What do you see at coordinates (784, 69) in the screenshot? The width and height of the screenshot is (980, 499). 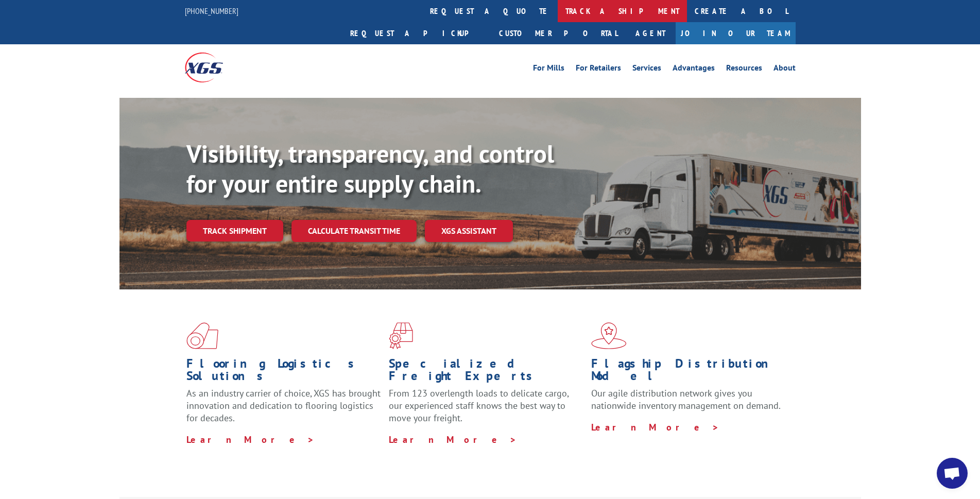 I see `a: About` at bounding box center [784, 69].